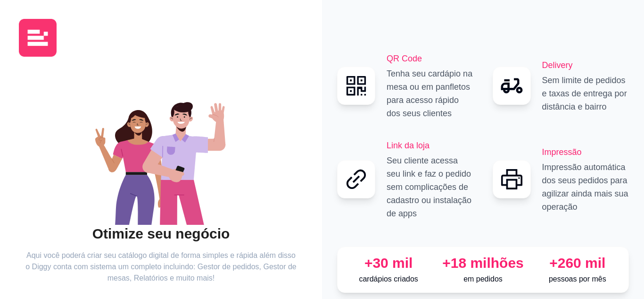  I want to click on h2: Link da loja, so click(430, 145).